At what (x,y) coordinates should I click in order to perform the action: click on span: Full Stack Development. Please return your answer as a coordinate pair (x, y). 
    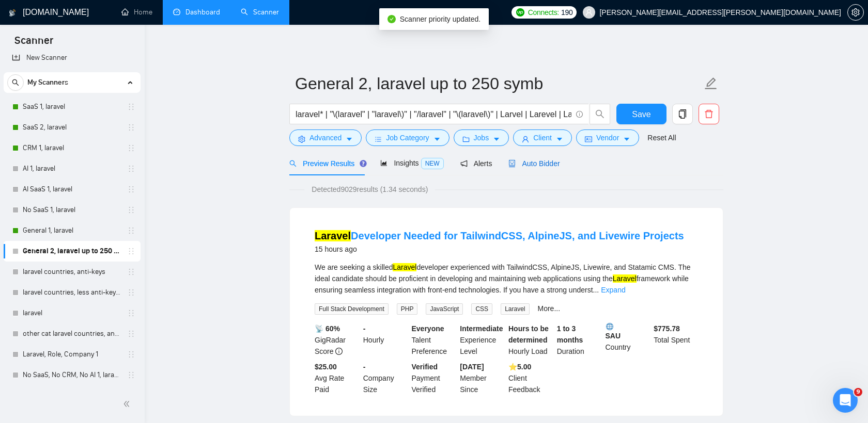
    Looking at the image, I should click on (352, 309).